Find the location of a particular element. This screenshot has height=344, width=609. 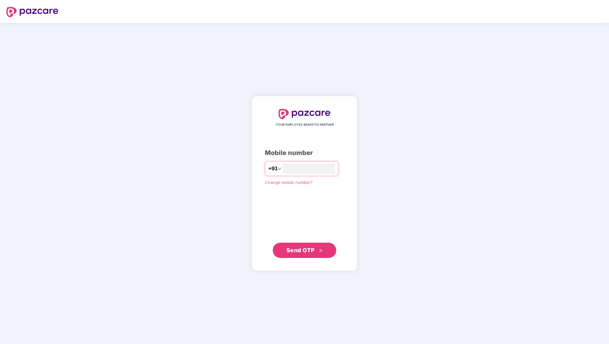

span: down is located at coordinates (280, 169).